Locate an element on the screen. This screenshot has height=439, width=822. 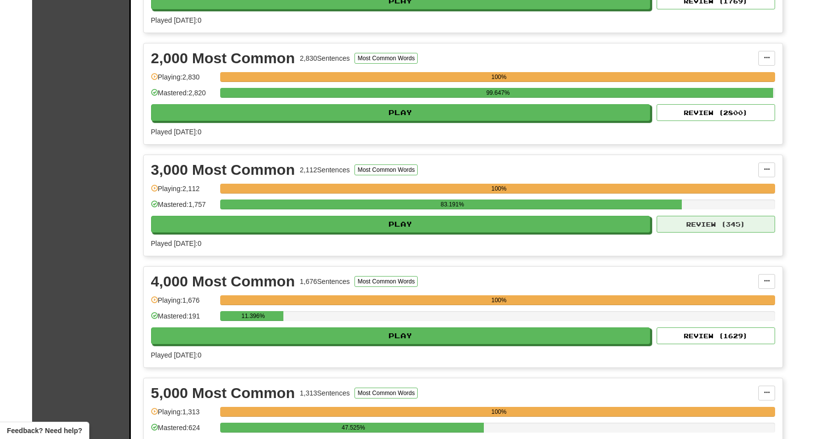
div: 11.396% is located at coordinates (253, 316).